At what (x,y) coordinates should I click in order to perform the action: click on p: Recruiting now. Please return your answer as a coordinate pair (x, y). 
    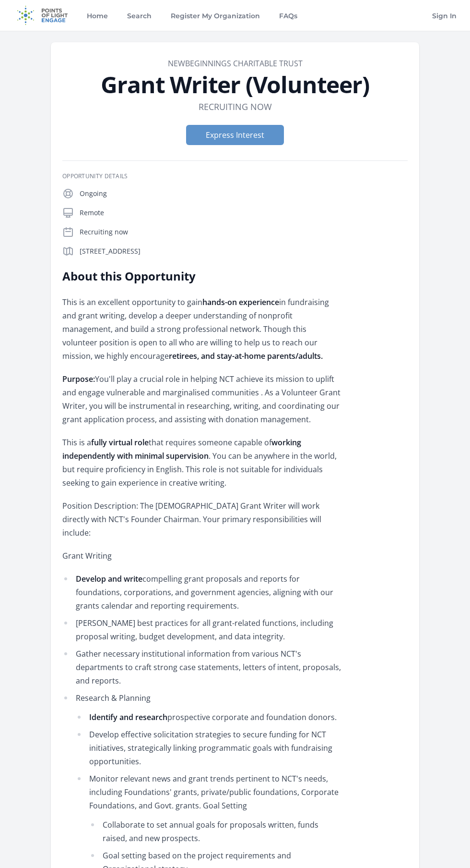
    Looking at the image, I should click on (243, 232).